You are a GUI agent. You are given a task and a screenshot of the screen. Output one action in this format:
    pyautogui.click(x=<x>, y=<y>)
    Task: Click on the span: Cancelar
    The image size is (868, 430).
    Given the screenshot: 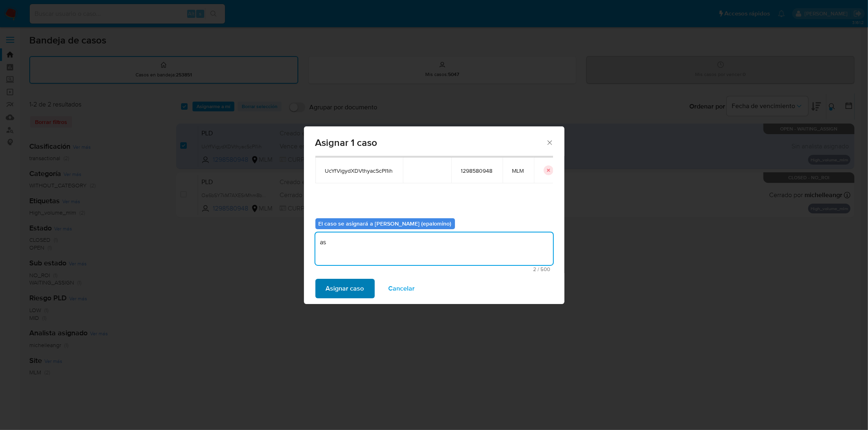 What is the action you would take?
    pyautogui.click(x=402, y=289)
    